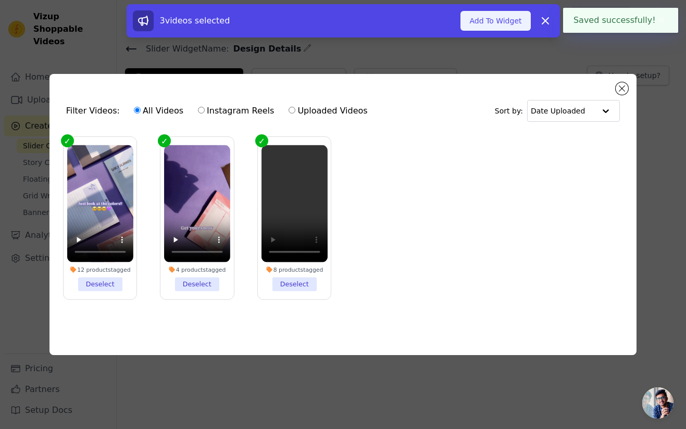 Image resolution: width=686 pixels, height=429 pixels. Describe the element at coordinates (558, 111) in the screenshot. I see `div: Sort by:` at that location.